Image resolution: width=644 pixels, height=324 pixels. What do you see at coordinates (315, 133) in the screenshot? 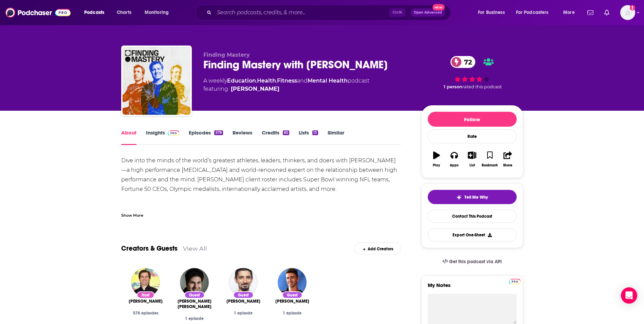
I see `div: 13` at bounding box center [315, 133].